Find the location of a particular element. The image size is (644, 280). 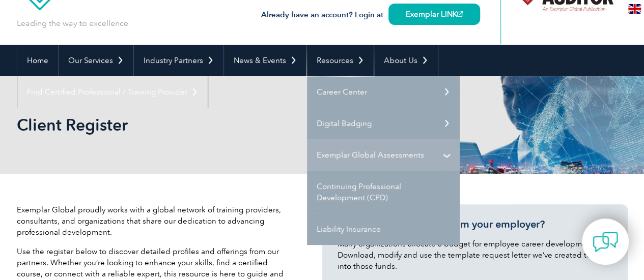

a: Career Center is located at coordinates (383, 92).